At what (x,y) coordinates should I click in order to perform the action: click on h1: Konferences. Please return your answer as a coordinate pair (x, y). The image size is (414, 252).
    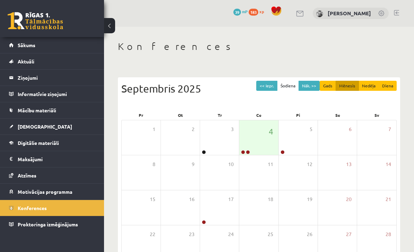
    Looking at the image, I should click on (259, 47).